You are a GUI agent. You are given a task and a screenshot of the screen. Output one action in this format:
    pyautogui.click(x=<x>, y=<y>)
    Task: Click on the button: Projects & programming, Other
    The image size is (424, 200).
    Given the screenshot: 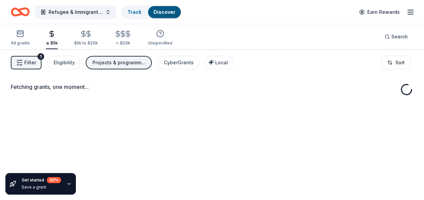 What is the action you would take?
    pyautogui.click(x=119, y=63)
    